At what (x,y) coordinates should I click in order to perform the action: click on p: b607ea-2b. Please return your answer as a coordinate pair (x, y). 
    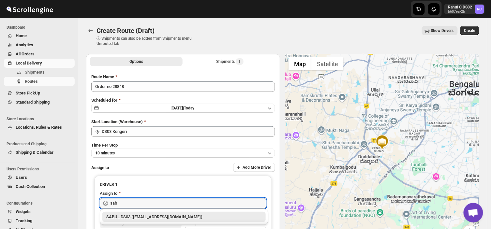
    Looking at the image, I should click on (460, 12).